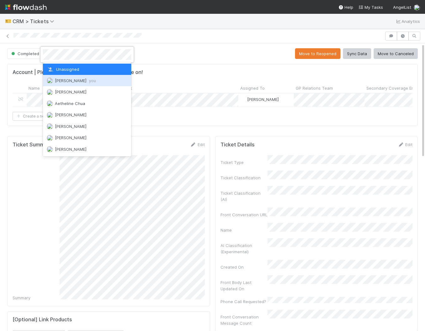 This screenshot has width=425, height=331. What do you see at coordinates (50, 115) in the screenshot?
I see `img: avatar_83aaf32b-e024-4a64-a883-94cfbafb2219.png` at bounding box center [50, 115].